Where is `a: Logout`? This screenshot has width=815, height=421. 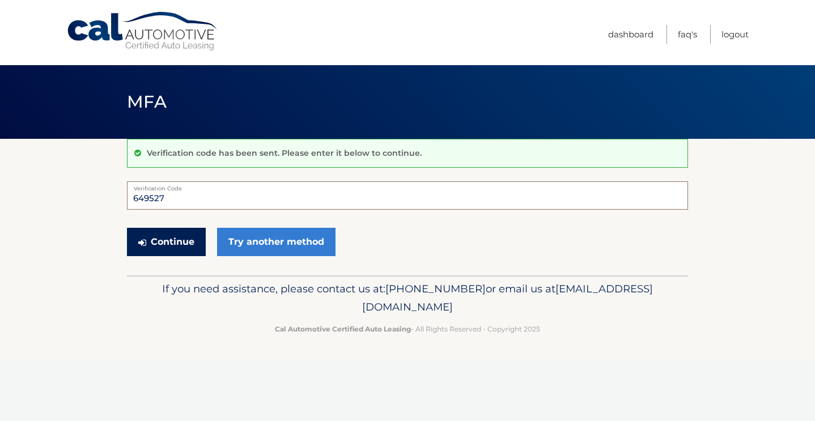 a: Logout is located at coordinates (735, 34).